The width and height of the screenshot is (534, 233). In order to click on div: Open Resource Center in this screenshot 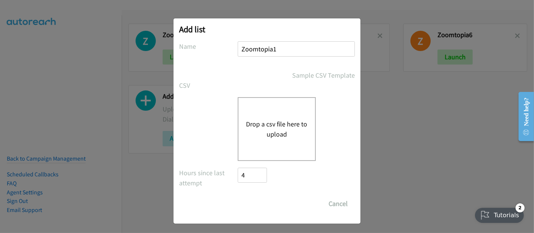, I will do `click(14, 30)`.